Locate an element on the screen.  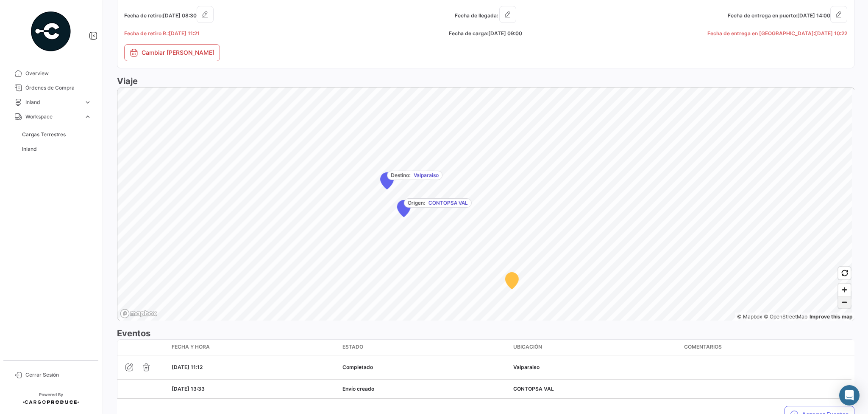
datatable-header-cell: Ubicación is located at coordinates (595, 347).